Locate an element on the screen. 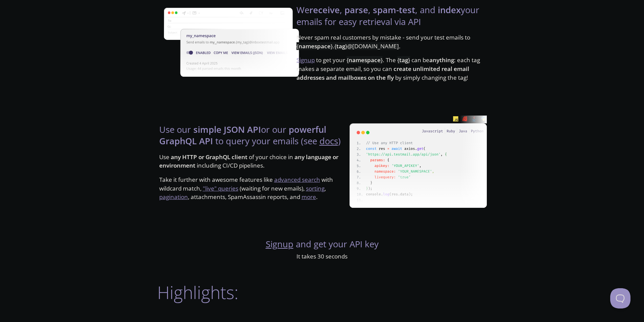  a: advanced search is located at coordinates (297, 179).